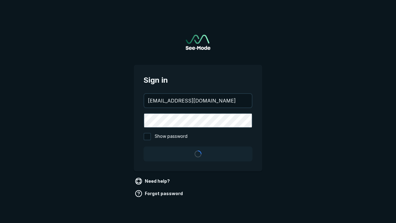 This screenshot has width=396, height=223. I want to click on img: See-Mode Logo, so click(198, 42).